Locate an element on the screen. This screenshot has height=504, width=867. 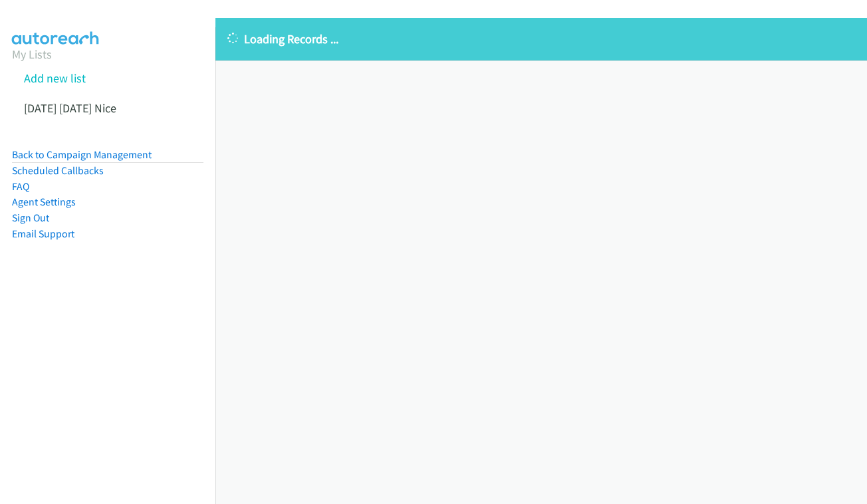
a: Scheduled Callbacks is located at coordinates (58, 170).